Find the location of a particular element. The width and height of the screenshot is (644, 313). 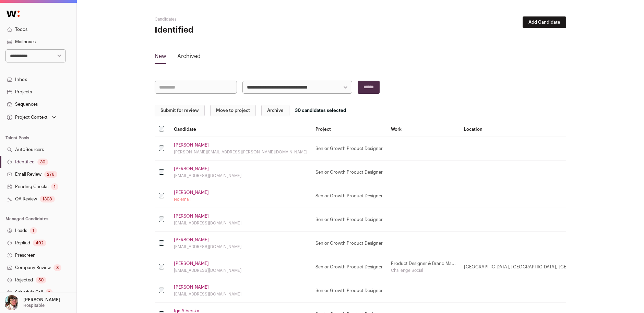

th: Location is located at coordinates (533, 129).